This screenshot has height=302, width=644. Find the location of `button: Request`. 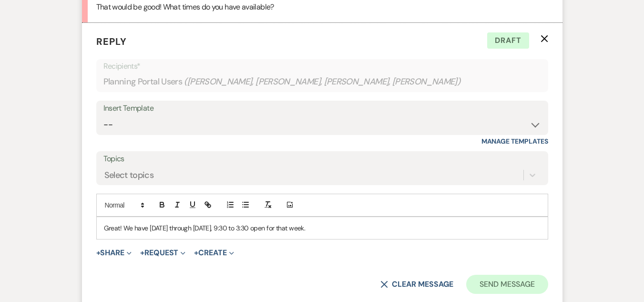

button: Request is located at coordinates (163, 253).